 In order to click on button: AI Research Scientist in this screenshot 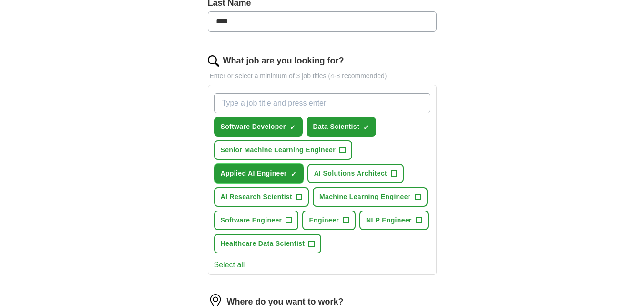, I will do `click(262, 196)`.